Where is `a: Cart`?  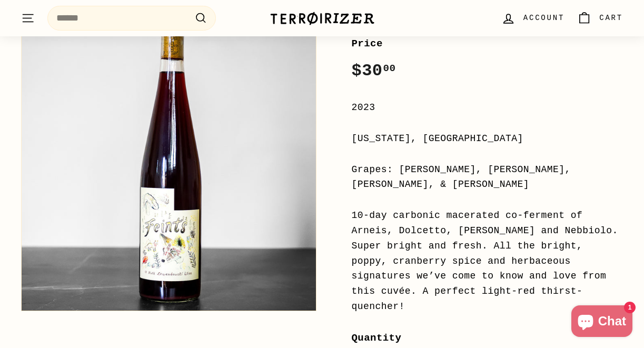
a: Cart is located at coordinates (600, 18).